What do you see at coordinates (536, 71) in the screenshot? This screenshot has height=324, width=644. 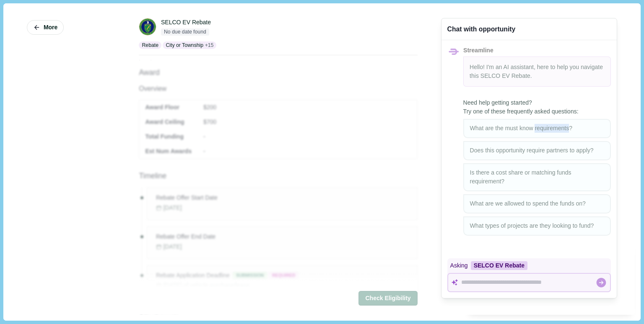 I see `span: Hello! I'm an AI assistant, here to help you navigate this .` at bounding box center [536, 71].